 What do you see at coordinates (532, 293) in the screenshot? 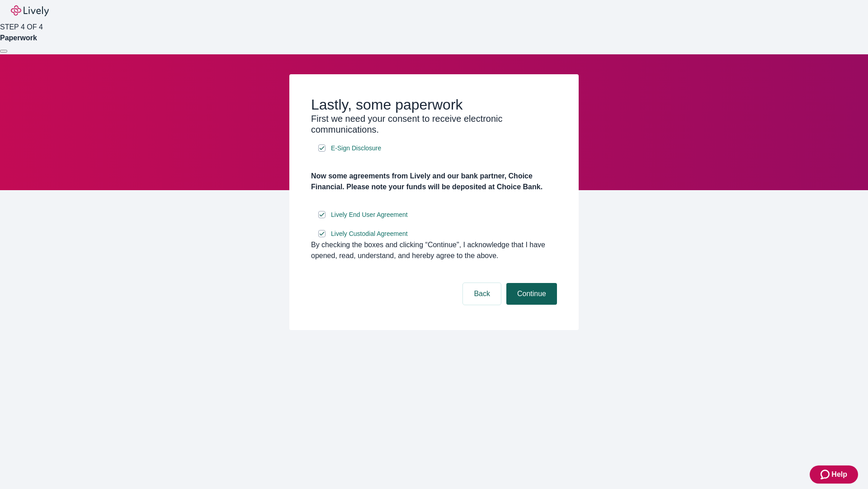
I see `button: Continue` at bounding box center [532, 293].